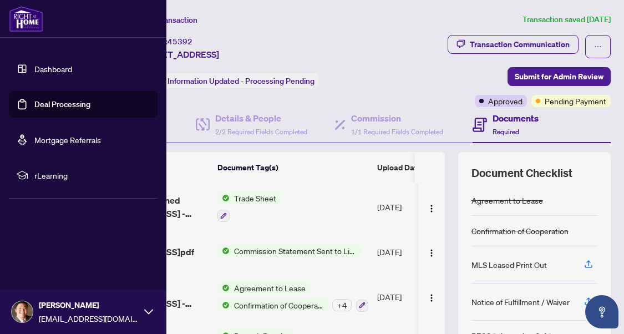 Image resolution: width=624 pixels, height=334 pixels. What do you see at coordinates (509, 264) in the screenshot?
I see `div: MLS Leased Print Out` at bounding box center [509, 264].